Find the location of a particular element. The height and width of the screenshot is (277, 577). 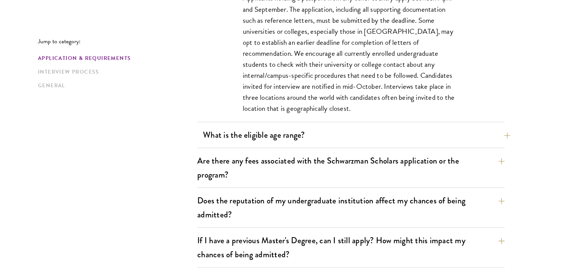

button: What is the eligible age range? is located at coordinates (357, 135).